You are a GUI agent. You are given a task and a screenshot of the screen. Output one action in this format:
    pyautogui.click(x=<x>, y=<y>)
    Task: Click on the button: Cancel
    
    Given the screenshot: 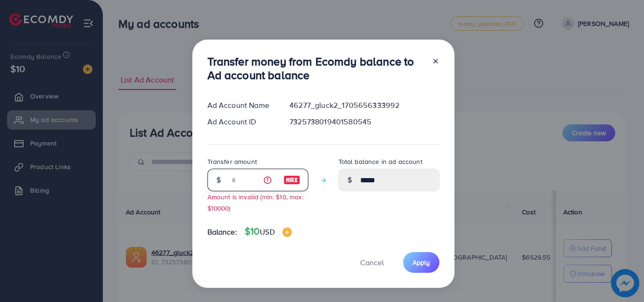 What is the action you would take?
    pyautogui.click(x=372, y=262)
    